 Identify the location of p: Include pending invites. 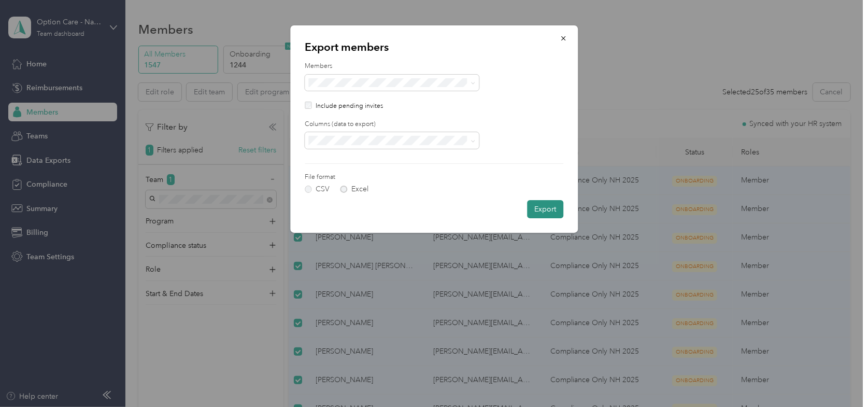
(349, 106).